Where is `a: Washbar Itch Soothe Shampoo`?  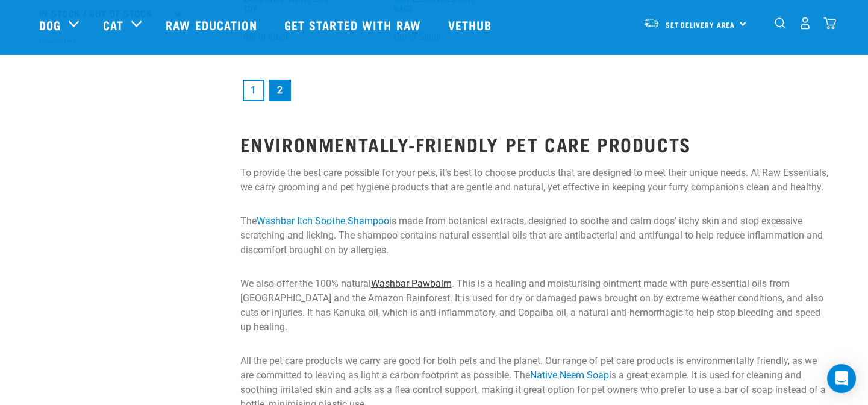 a: Washbar Itch Soothe Shampoo is located at coordinates (322, 221).